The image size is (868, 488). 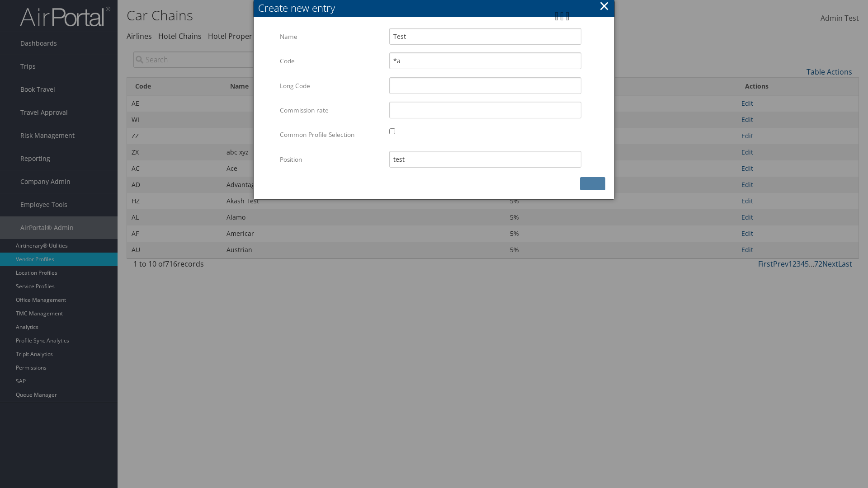 What do you see at coordinates (331, 86) in the screenshot?
I see `label: Long Code` at bounding box center [331, 86].